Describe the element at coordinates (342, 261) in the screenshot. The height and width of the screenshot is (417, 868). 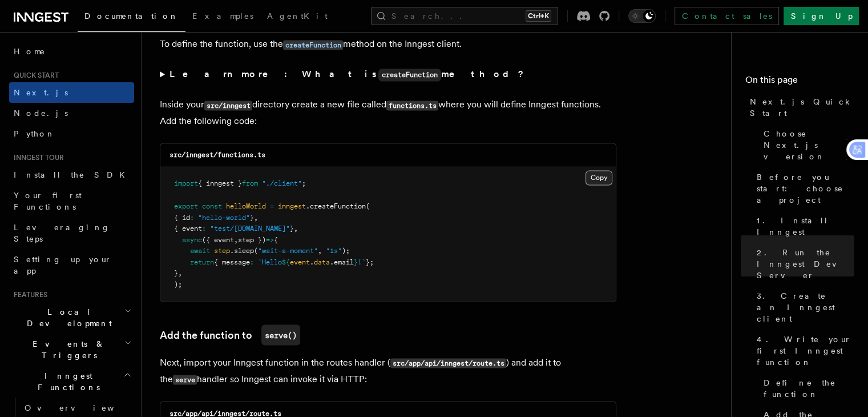
I see `span: .email` at that location.